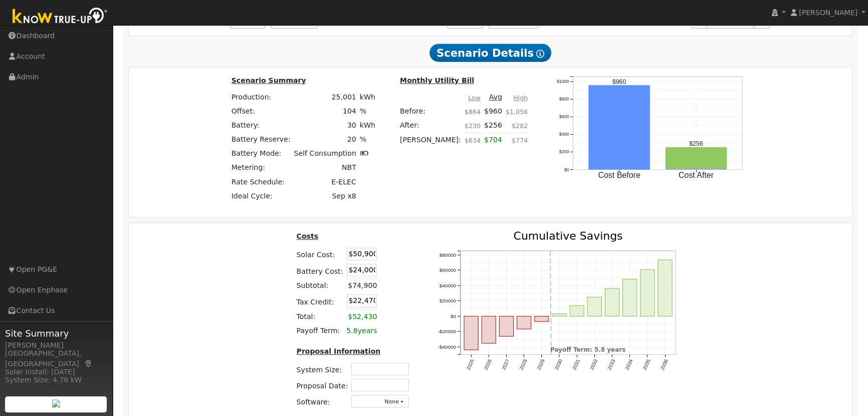  I want to click on text: $1000, so click(563, 81).